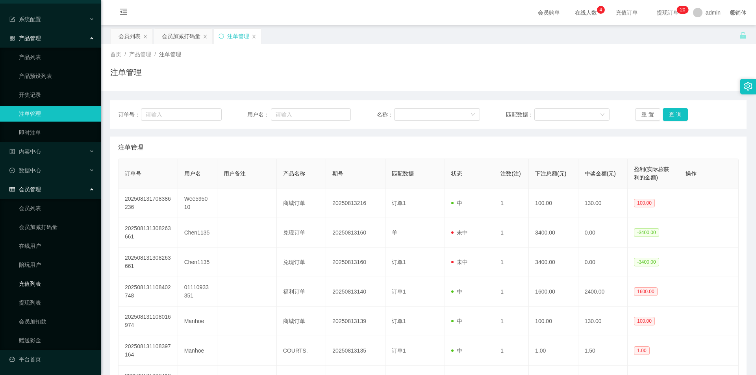 The height and width of the screenshot is (375, 756). Describe the element at coordinates (355, 203) in the screenshot. I see `td: 20250813216` at that location.